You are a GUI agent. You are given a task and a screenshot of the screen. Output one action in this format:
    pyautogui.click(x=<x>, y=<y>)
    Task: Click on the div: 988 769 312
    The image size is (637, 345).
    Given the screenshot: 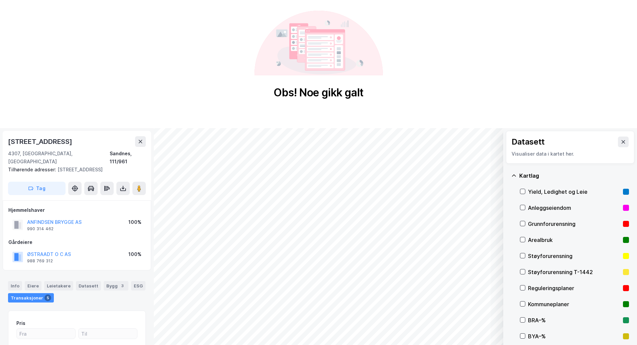 What is the action you would take?
    pyautogui.click(x=40, y=261)
    